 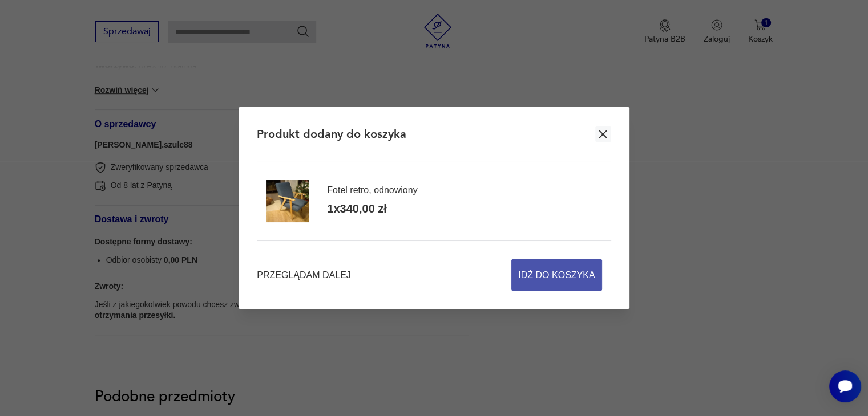 What do you see at coordinates (287, 201) in the screenshot?
I see `img: Zdjęcie produktu` at bounding box center [287, 201].